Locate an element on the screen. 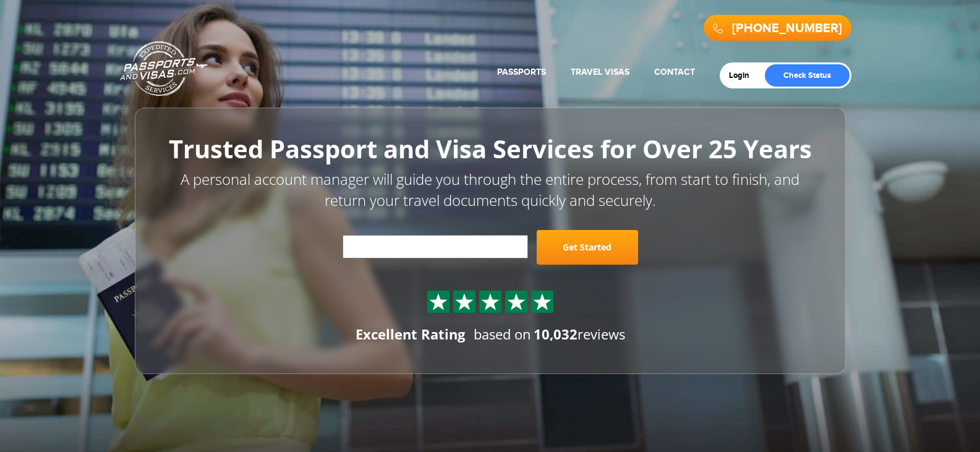 Image resolution: width=980 pixels, height=452 pixels. a: Contact is located at coordinates (674, 72).